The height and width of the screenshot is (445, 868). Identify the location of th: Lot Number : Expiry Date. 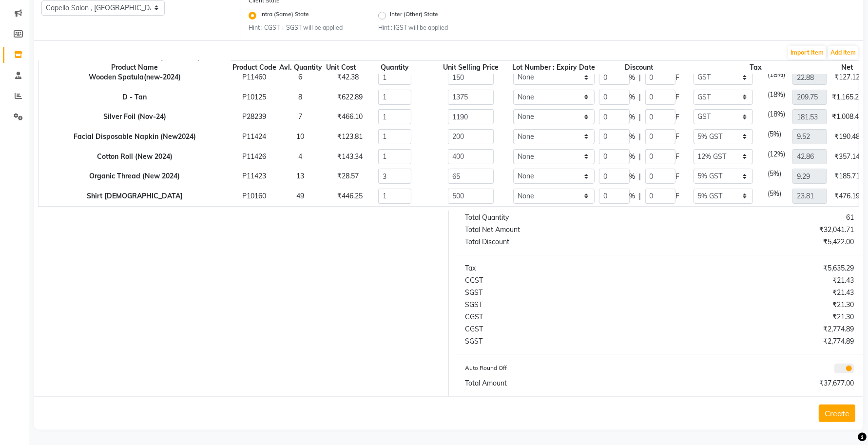
(554, 68).